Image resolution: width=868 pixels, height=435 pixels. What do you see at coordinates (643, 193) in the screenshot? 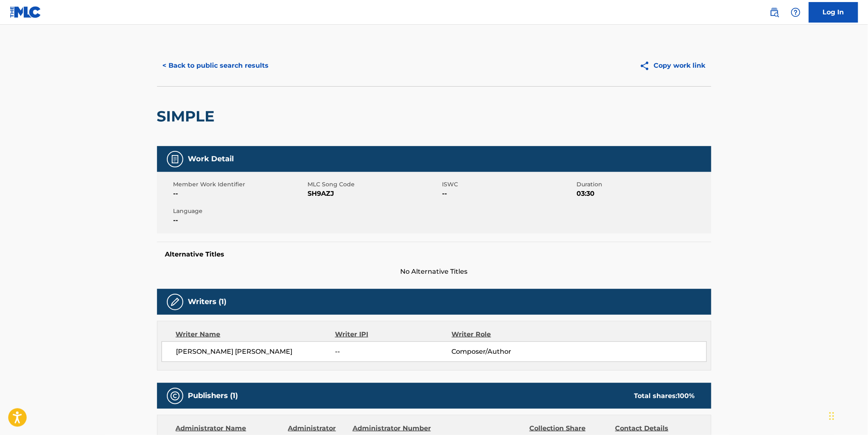
I see `span: 03:30` at bounding box center [643, 193].